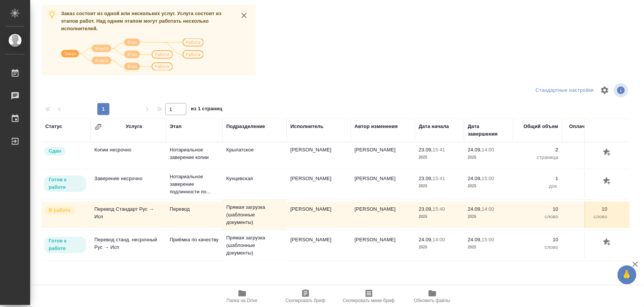 Image resolution: width=644 pixels, height=307 pixels. Describe the element at coordinates (586, 130) in the screenshot. I see `div: Оплачиваемый объем` at that location.